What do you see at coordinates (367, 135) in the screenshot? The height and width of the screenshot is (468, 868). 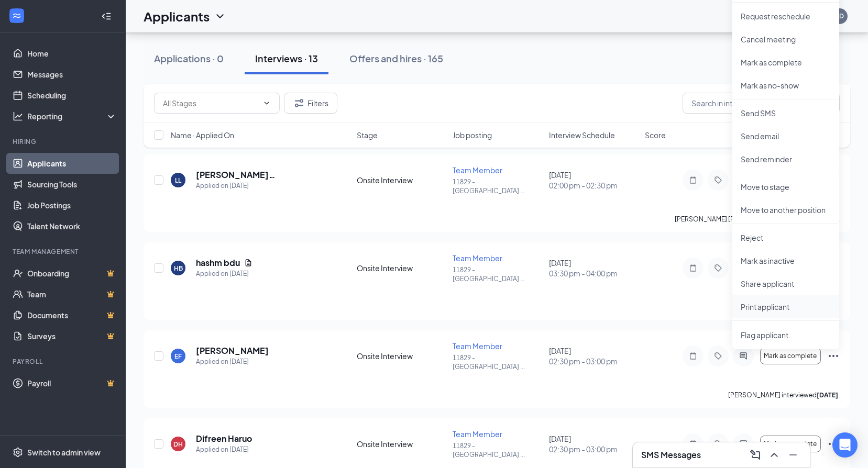 I see `span: Stage` at bounding box center [367, 135].